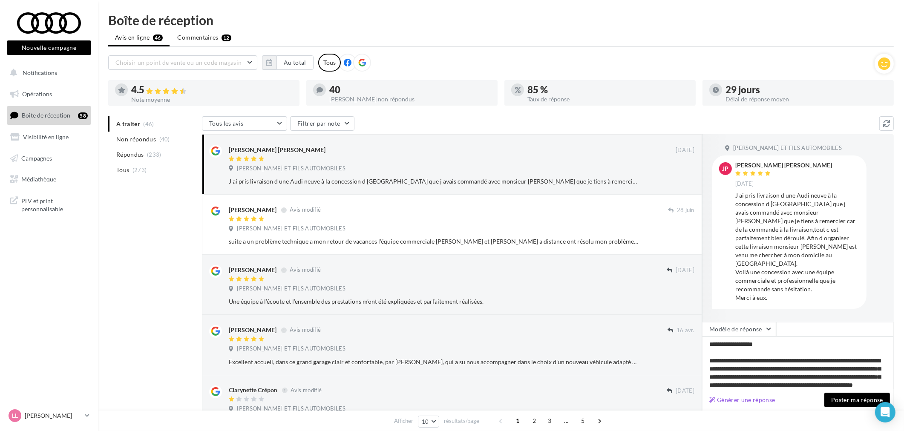 Image resolution: width=904 pixels, height=431 pixels. I want to click on button: Modèle de réponse, so click(739, 329).